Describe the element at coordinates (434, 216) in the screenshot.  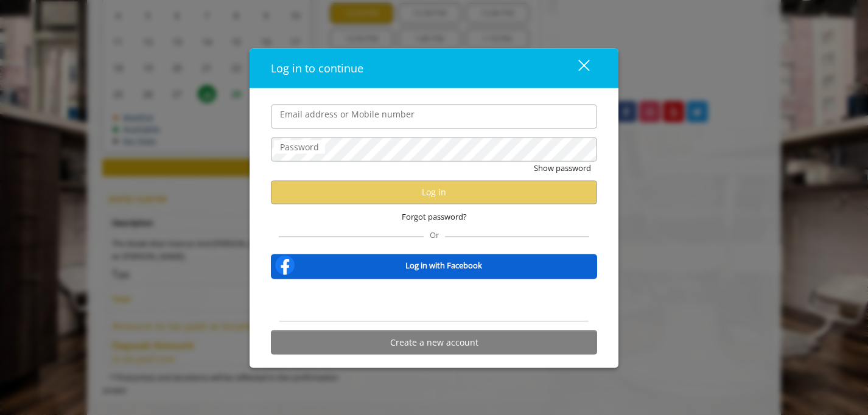
I see `span: Forgot password?` at that location.